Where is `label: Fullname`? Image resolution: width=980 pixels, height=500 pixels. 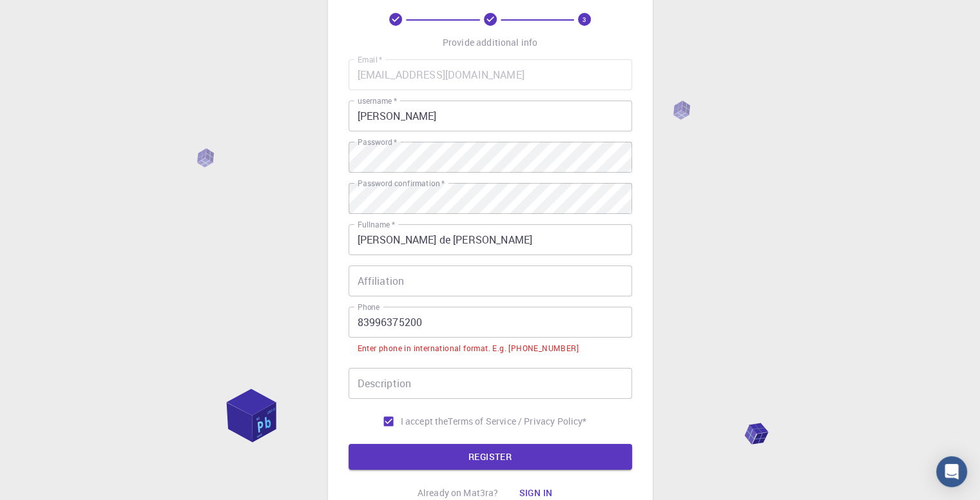 label: Fullname is located at coordinates (376, 224).